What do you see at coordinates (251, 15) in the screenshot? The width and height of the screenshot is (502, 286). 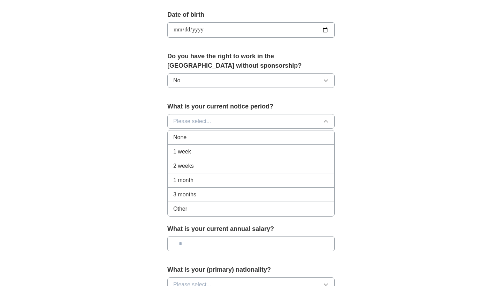 I see `label: Date of birth` at bounding box center [251, 15].